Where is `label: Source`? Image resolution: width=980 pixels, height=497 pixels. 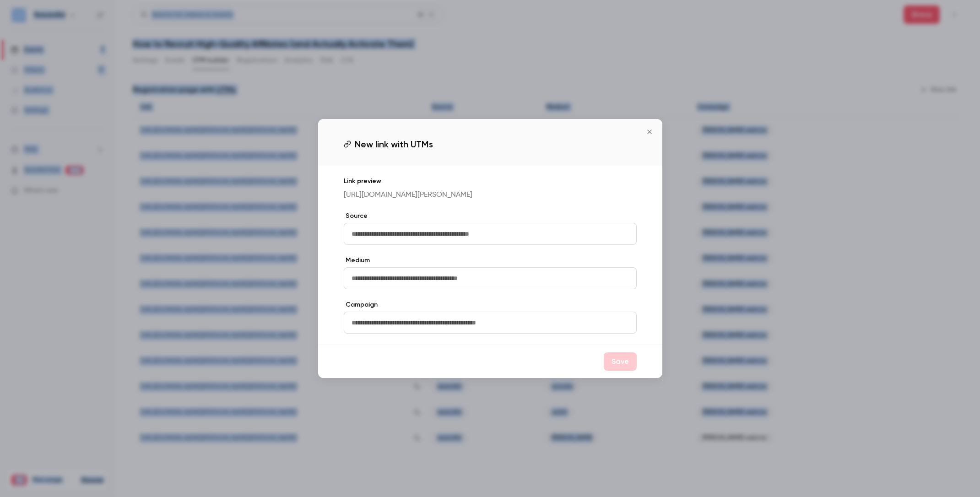
label: Source is located at coordinates (490, 216).